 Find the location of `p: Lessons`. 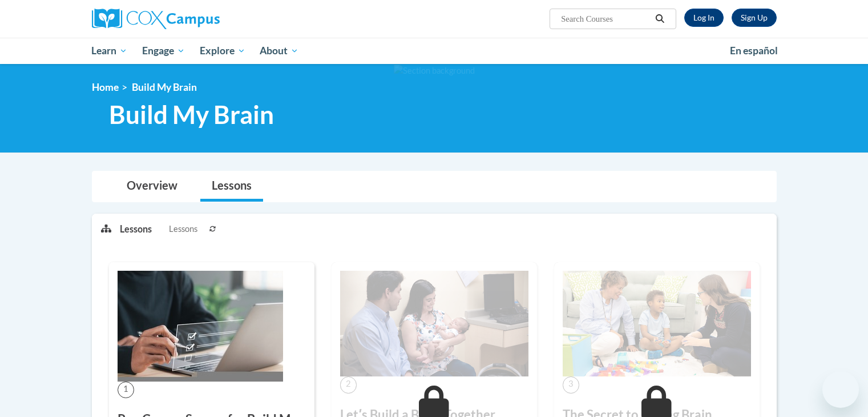

p: Lessons is located at coordinates (136, 229).